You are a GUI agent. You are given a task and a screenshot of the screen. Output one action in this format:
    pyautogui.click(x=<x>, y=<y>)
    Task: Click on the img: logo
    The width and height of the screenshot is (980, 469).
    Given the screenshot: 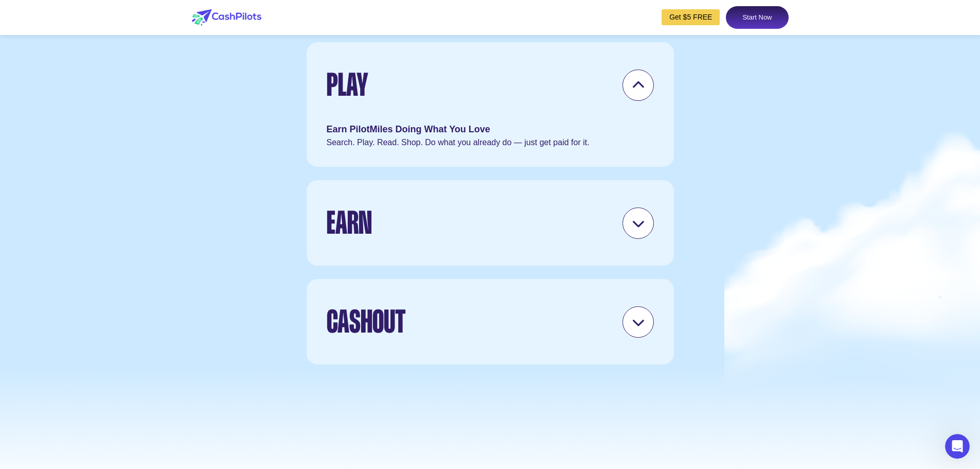 What is the action you would take?
    pyautogui.click(x=226, y=17)
    